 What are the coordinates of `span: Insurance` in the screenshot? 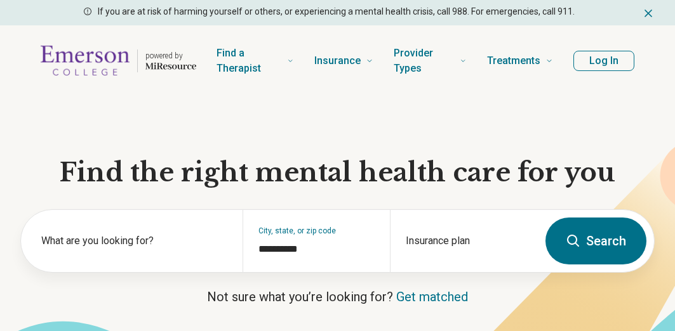 It's located at (337, 61).